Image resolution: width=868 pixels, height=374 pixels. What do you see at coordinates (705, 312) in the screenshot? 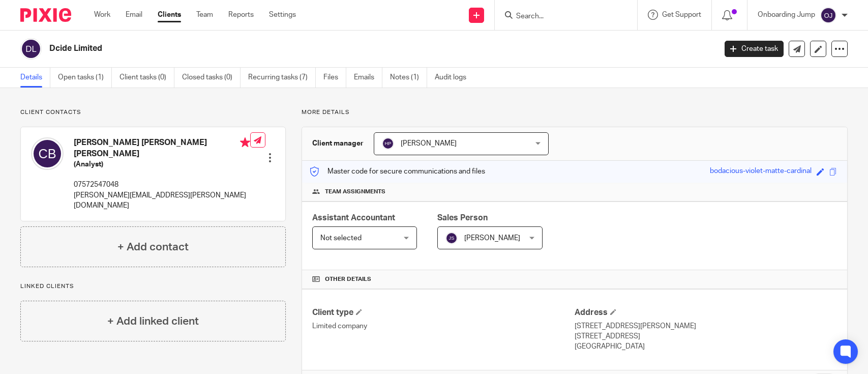
I see `h4: Address` at bounding box center [705, 312].